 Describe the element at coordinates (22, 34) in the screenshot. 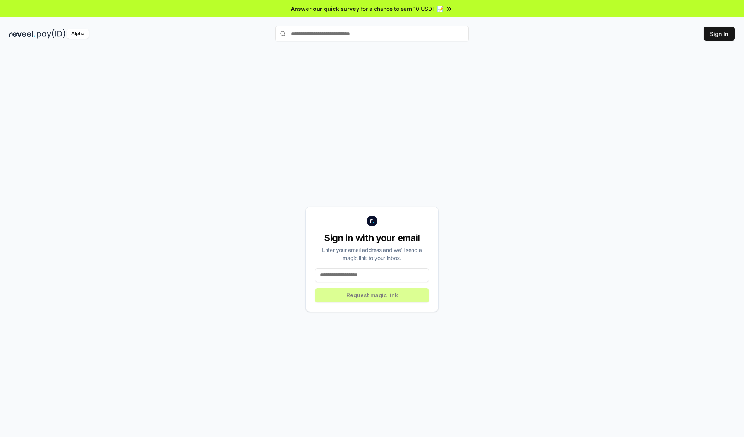

I see `img: reveel_dark` at that location.